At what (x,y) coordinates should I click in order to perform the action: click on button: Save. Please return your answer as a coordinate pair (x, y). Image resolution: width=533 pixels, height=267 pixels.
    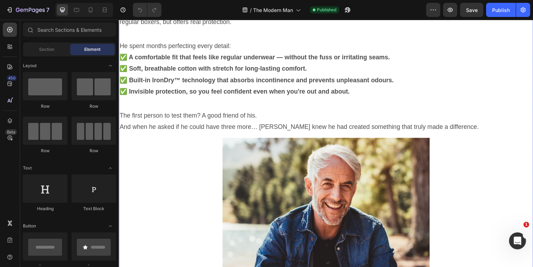
    Looking at the image, I should click on (472, 10).